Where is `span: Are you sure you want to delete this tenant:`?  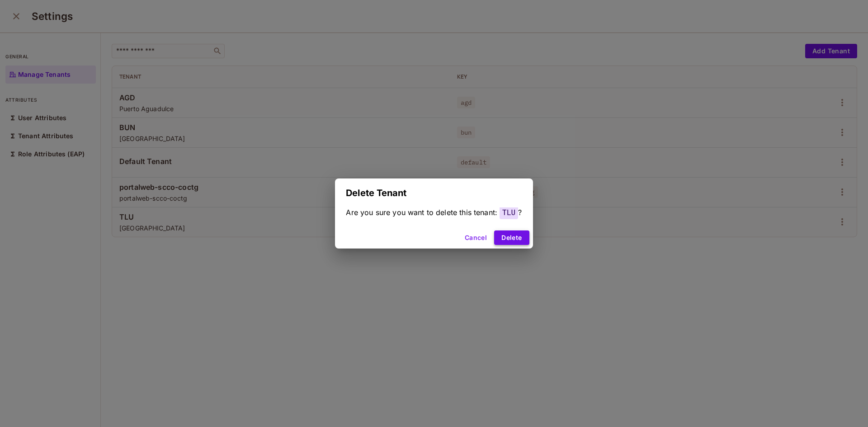 span: Are you sure you want to delete this tenant: is located at coordinates (421, 212).